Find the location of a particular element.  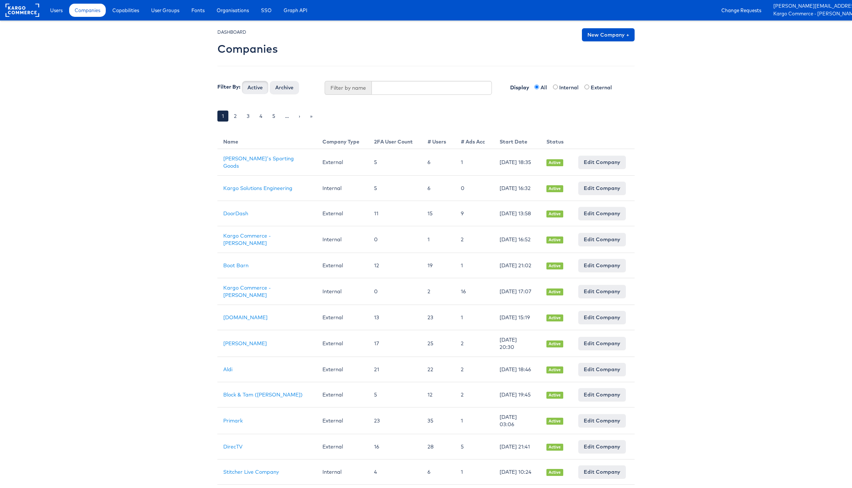

th: 2FA User Count is located at coordinates (395, 141).